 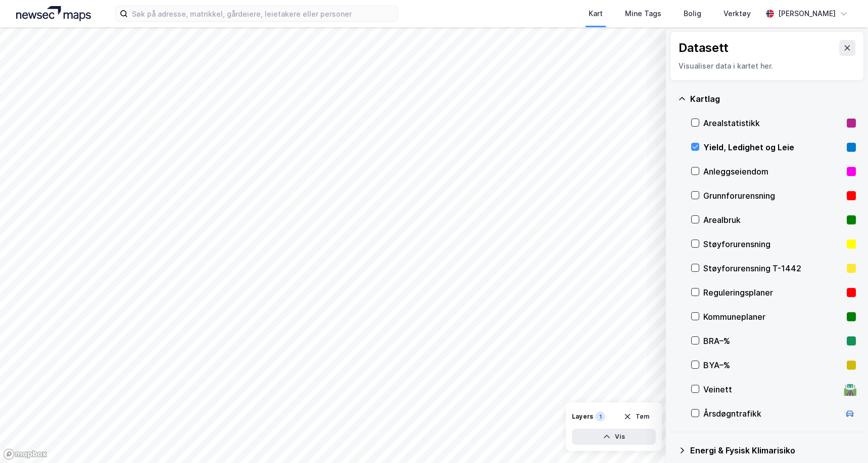 What do you see at coordinates (773, 341) in the screenshot?
I see `div: BRA–%` at bounding box center [773, 341].